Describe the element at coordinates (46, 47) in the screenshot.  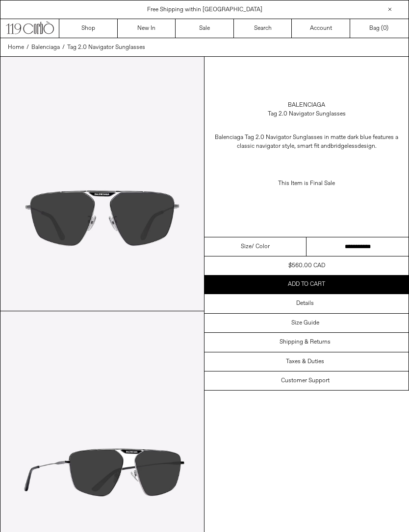
I see `span: Balenciaga` at that location.